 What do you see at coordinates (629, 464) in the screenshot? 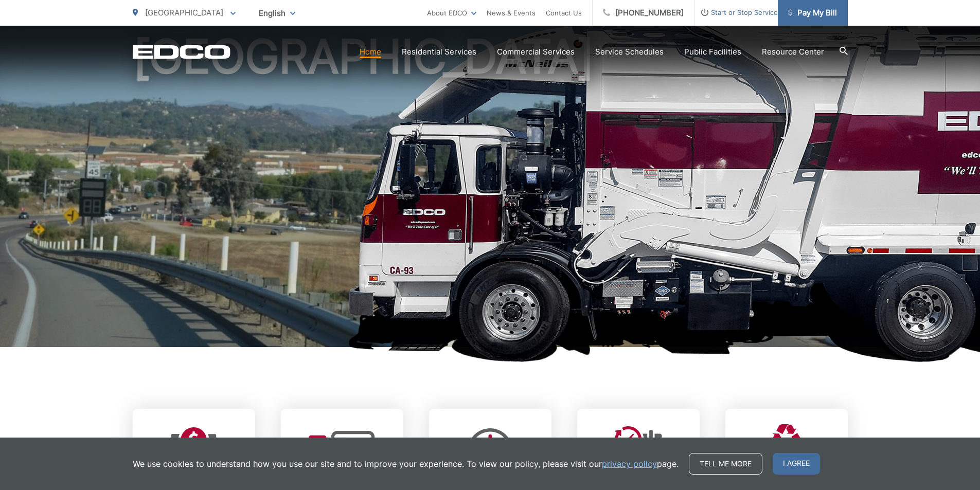
I see `a: privacy policy` at bounding box center [629, 464].